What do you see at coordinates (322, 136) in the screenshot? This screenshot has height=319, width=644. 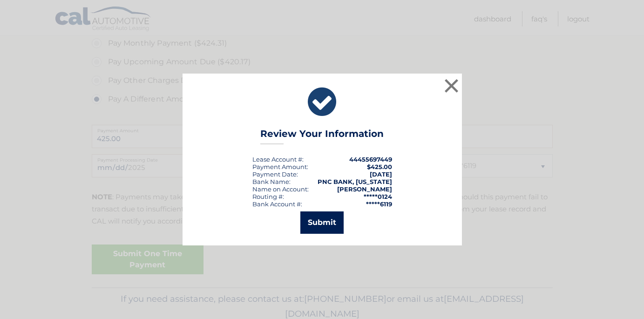 I see `h3: Review Your Information` at bounding box center [322, 136].